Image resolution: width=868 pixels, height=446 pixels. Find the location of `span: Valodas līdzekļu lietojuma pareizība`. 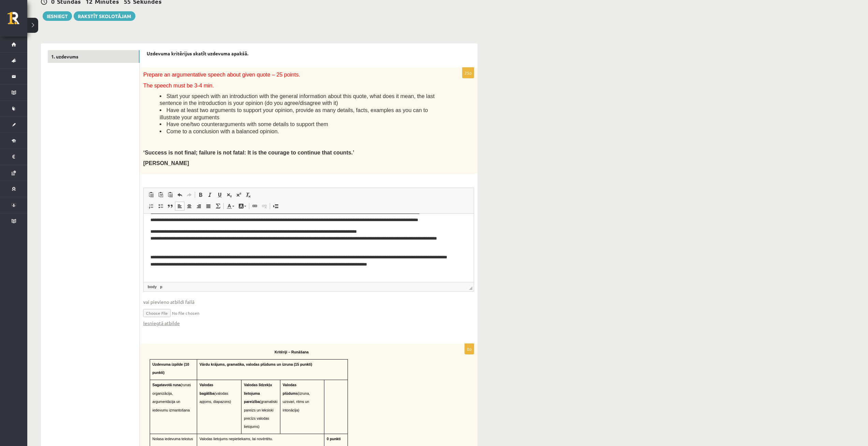

span: Valodas līdzekļu lietojuma pareizība is located at coordinates (258, 393).